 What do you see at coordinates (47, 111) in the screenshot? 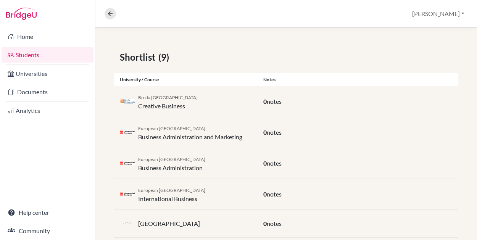
I see `a: Analytics` at bounding box center [47, 111].